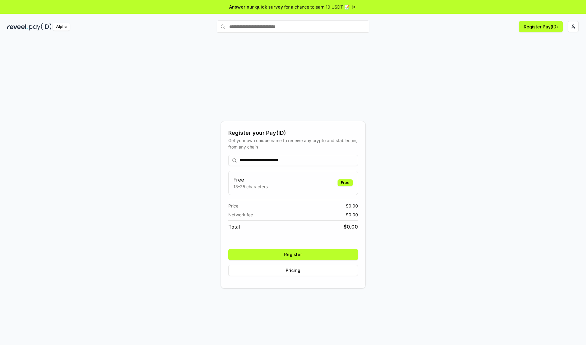  What do you see at coordinates (256, 7) in the screenshot?
I see `span: Answer our quick survey` at bounding box center [256, 7].